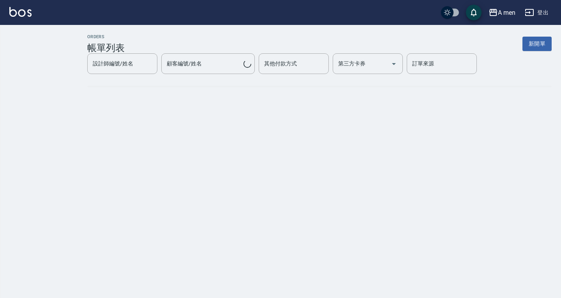 This screenshot has width=561, height=298. What do you see at coordinates (20, 12) in the screenshot?
I see `img: Logo` at bounding box center [20, 12].